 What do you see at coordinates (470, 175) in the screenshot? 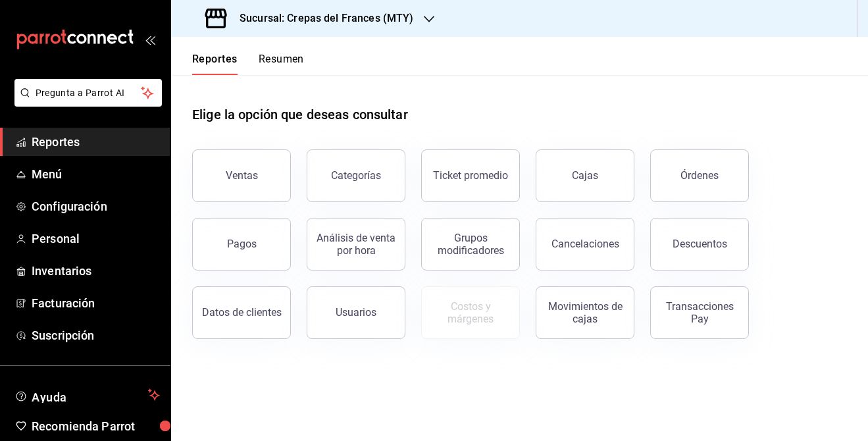
I see `div: Ticket promedio` at bounding box center [470, 175].